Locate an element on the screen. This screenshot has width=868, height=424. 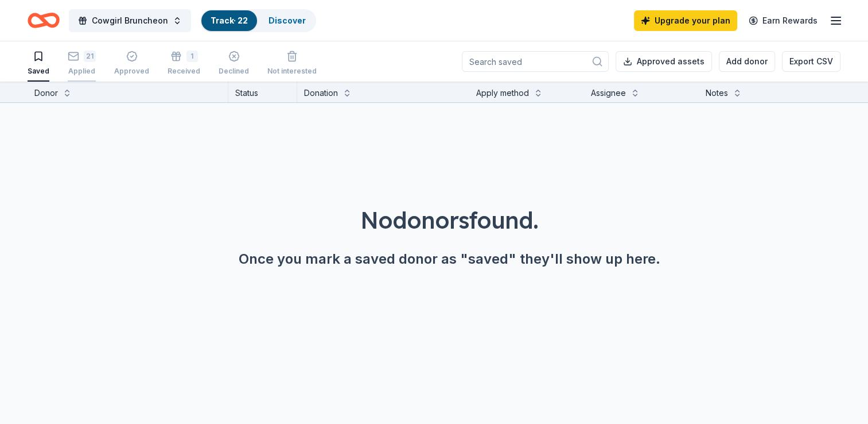
button: Export CSV is located at coordinates (812, 61).